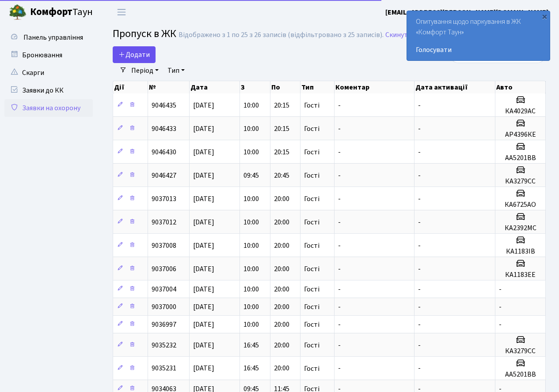 This screenshot has width=559, height=392. What do you see at coordinates (164, 289) in the screenshot?
I see `span: 9037004` at bounding box center [164, 289].